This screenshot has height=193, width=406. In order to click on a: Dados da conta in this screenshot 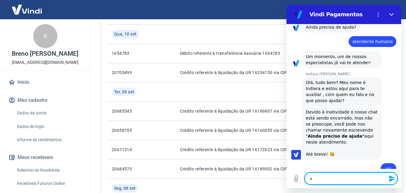, I will do `click(49, 113)`.